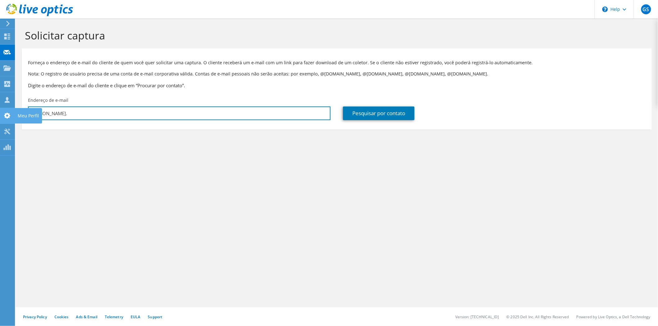  Describe the element at coordinates (62, 317) in the screenshot. I see `a: Cookies` at that location.